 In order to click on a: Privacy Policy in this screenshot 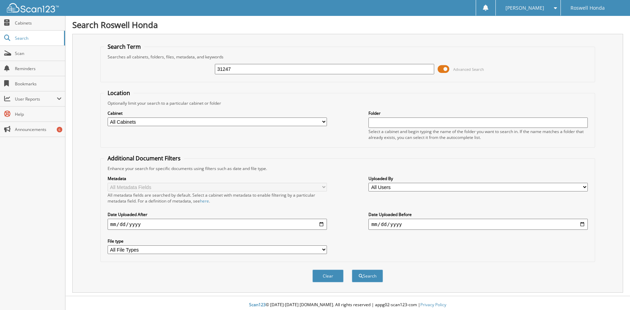, I will do `click(433, 305)`.